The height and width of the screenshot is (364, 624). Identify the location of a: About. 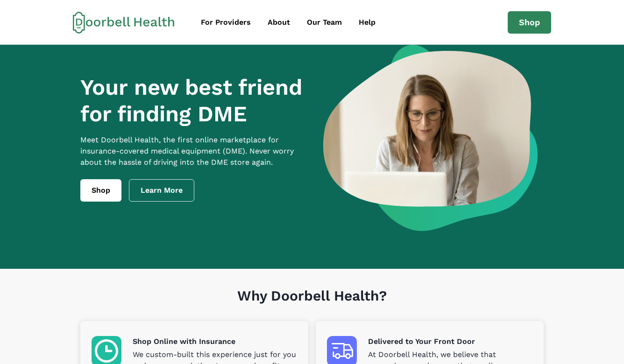
(279, 23).